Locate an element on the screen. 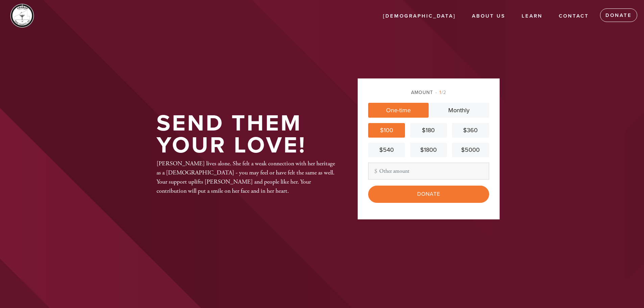 This screenshot has height=308, width=644. a: $360 is located at coordinates (470, 131).